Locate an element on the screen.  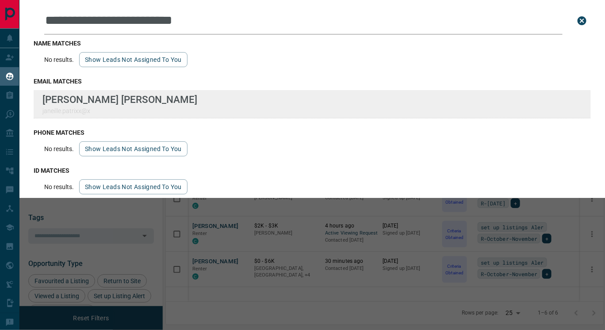
h3: name matches is located at coordinates (312, 43).